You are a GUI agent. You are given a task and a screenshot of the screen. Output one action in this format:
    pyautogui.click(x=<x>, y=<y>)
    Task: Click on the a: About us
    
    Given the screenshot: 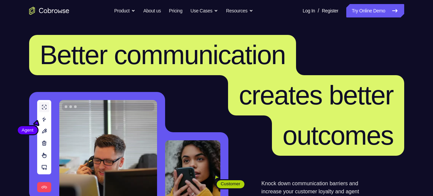 What is the action you would take?
    pyautogui.click(x=152, y=11)
    